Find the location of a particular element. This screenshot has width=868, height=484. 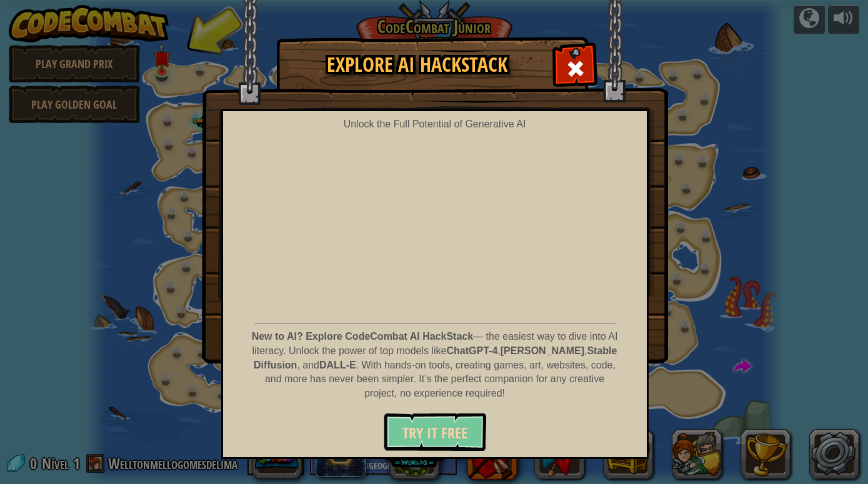

div: Unlock the Full Potential of Generative AI is located at coordinates (435, 124).